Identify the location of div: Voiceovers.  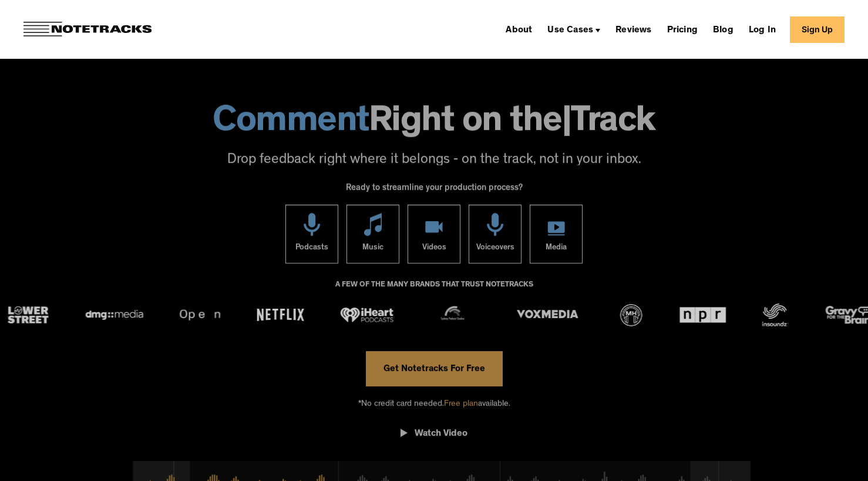
(495, 249).